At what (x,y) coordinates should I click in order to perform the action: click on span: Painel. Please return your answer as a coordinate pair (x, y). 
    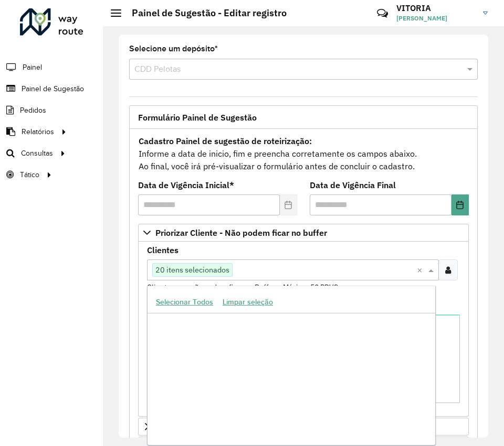
    Looking at the image, I should click on (32, 67).